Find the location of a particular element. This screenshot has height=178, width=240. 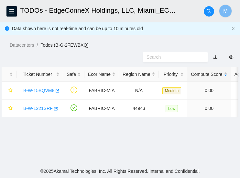

span: Medium is located at coordinates (172, 91).